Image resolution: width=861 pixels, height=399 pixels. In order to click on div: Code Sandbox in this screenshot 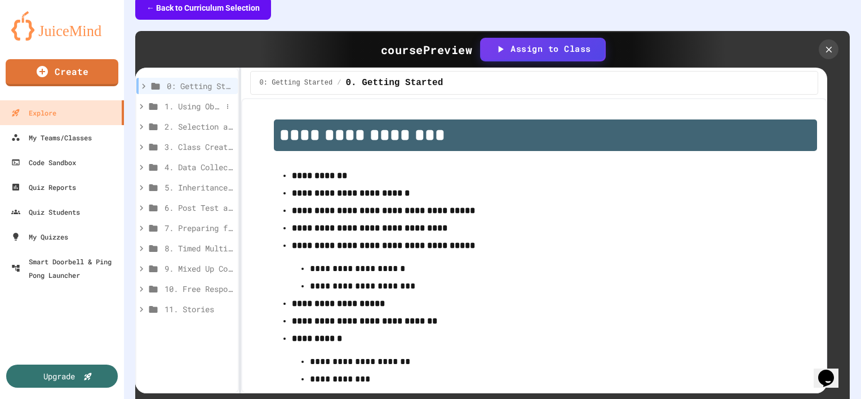, I will do `click(43, 162)`.